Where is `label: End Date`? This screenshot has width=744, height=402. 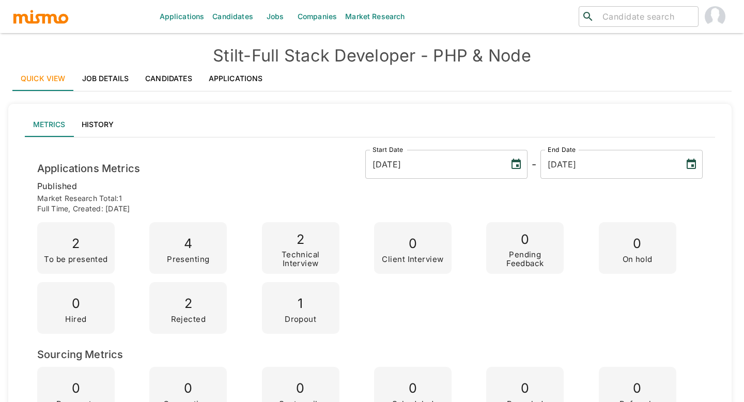
label: End Date is located at coordinates (562, 149).